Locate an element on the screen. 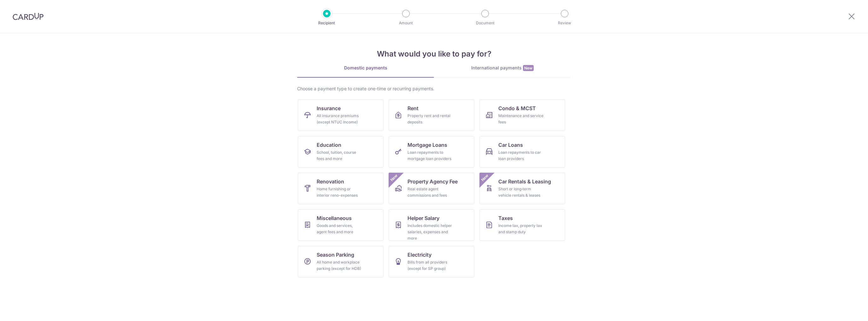 The image size is (868, 321). a: Helper SalaryIncludes domestic helper salaries, expenses and more is located at coordinates (432, 225).